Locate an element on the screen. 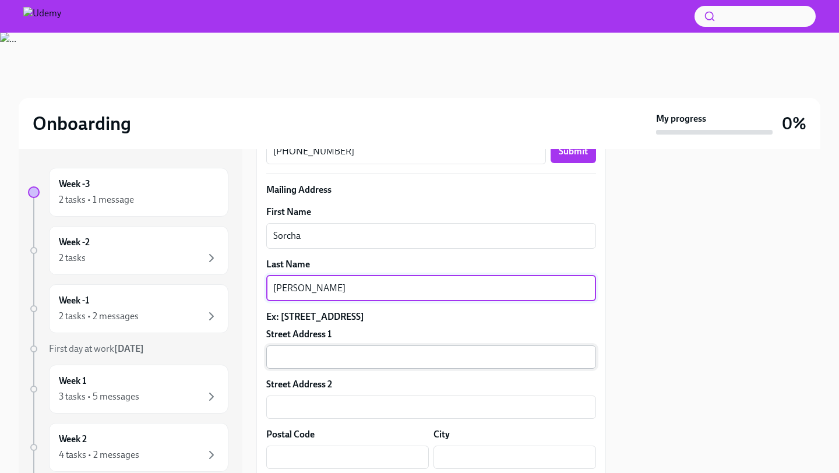 This screenshot has height=473, width=839. a: Week 13 tasks • 5 messages is located at coordinates (128, 389).